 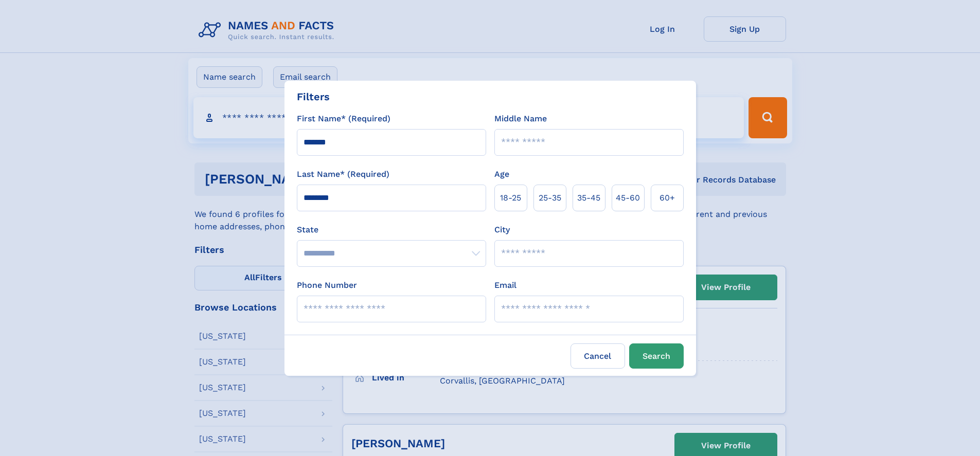 I want to click on span: 45‑60, so click(x=628, y=198).